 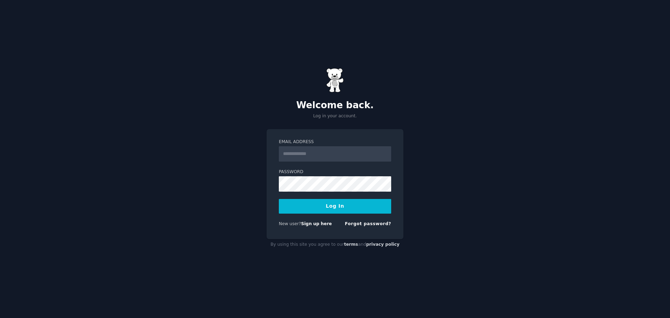 What do you see at coordinates (335, 80) in the screenshot?
I see `img: Gummy Bear` at bounding box center [335, 80].